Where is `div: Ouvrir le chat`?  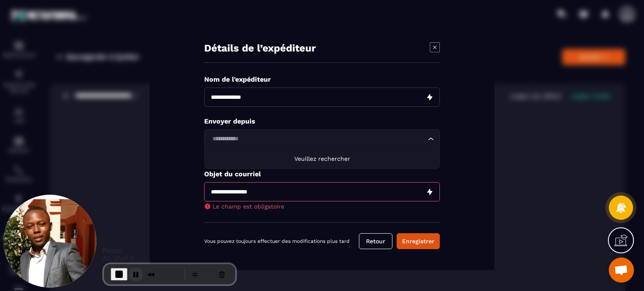
div: Ouvrir le chat is located at coordinates (621, 269).